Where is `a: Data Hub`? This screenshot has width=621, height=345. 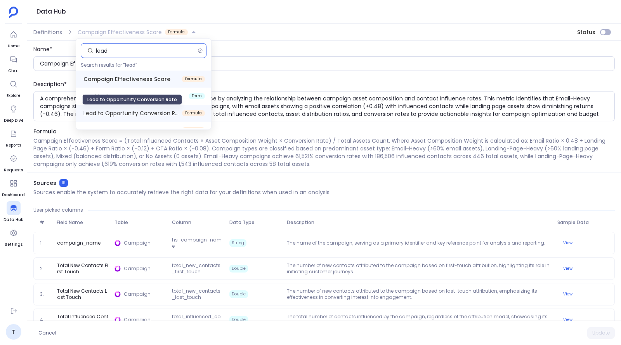
a: Data Hub is located at coordinates (13, 212).